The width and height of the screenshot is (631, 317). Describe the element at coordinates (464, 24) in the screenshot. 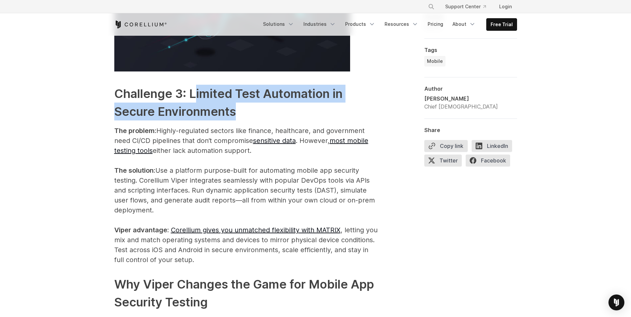

I see `a: About` at that location.